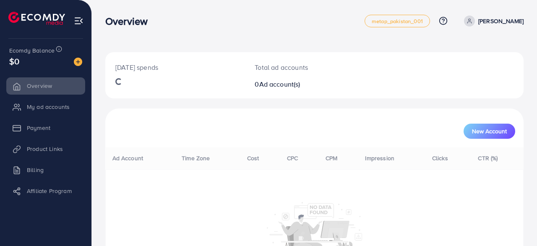 Image resolution: width=537 pixels, height=246 pixels. I want to click on button: New Account, so click(490, 131).